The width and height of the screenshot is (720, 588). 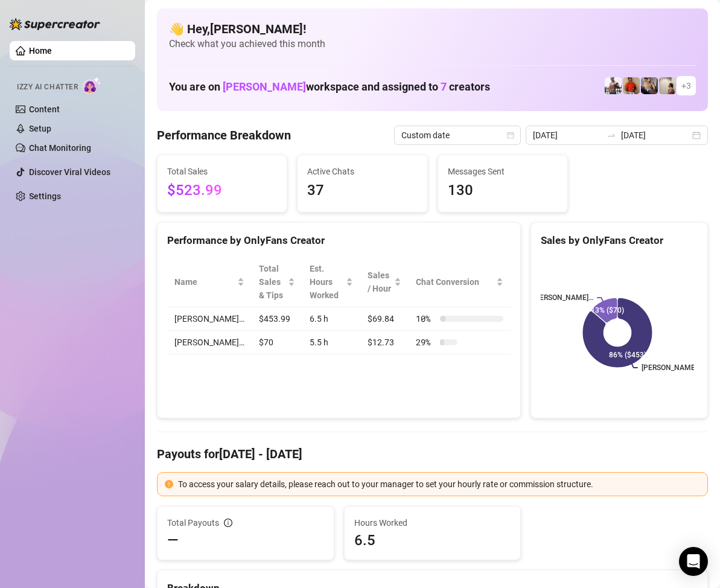 What do you see at coordinates (444, 86) in the screenshot?
I see `span: 7` at bounding box center [444, 86].